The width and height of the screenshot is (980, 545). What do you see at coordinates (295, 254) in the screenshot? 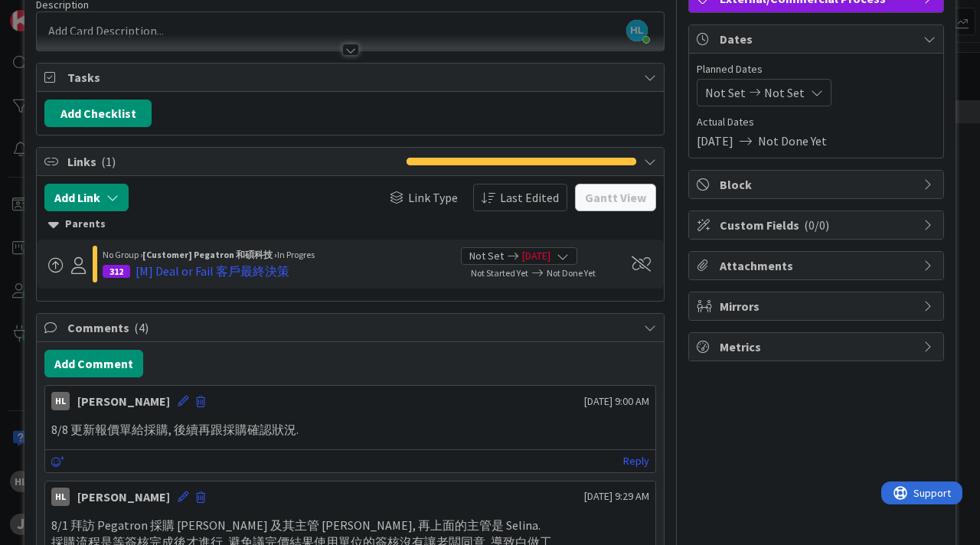
I see `span: In Progres` at bounding box center [295, 254].